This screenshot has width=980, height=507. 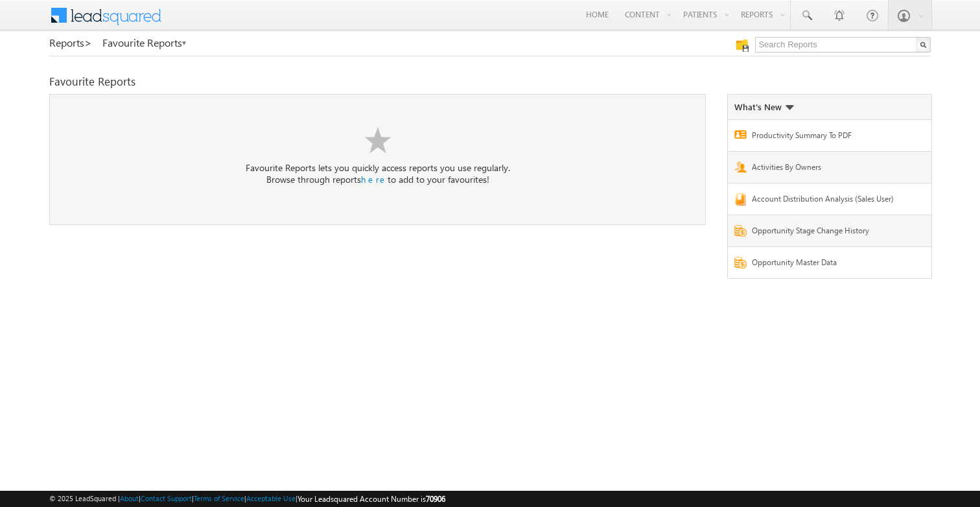 I want to click on a: About, so click(x=129, y=498).